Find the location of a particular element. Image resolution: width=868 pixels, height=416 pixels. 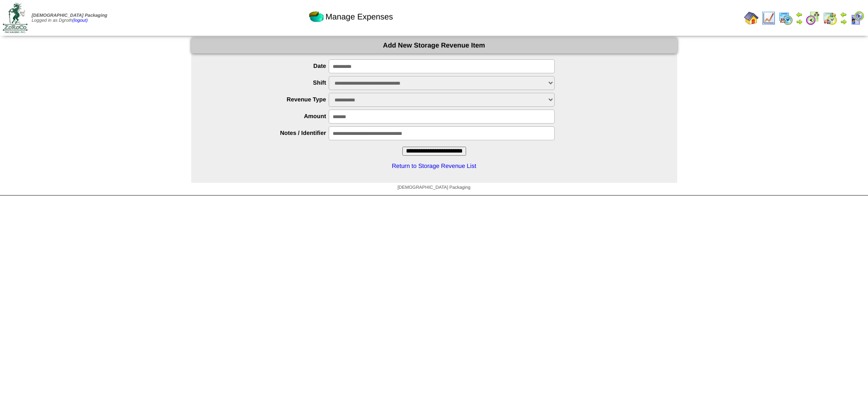

img: line_graph.gif is located at coordinates (768, 18).